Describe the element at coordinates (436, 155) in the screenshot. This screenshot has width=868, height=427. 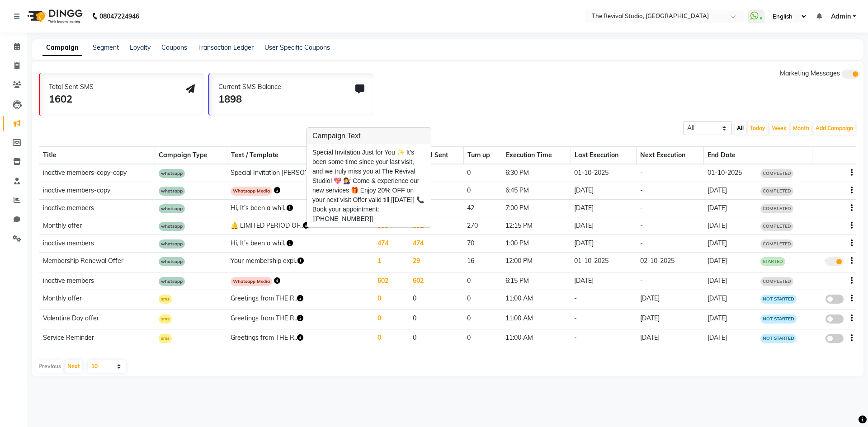
I see `th: Actual Sent` at that location.